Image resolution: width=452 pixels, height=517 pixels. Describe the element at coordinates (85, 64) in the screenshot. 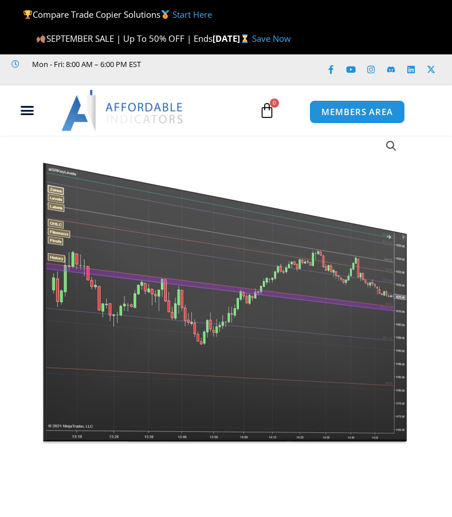

I see `span: Mon - Fri: 8:00 AM – 6:00 PM EST` at that location.